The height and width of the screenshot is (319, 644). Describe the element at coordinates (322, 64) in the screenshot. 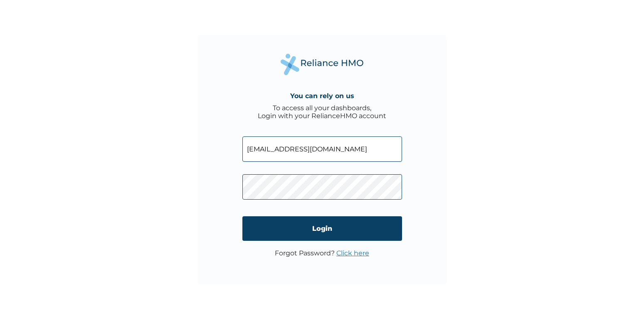

I see `img: Reliance Health's Logo` at that location.